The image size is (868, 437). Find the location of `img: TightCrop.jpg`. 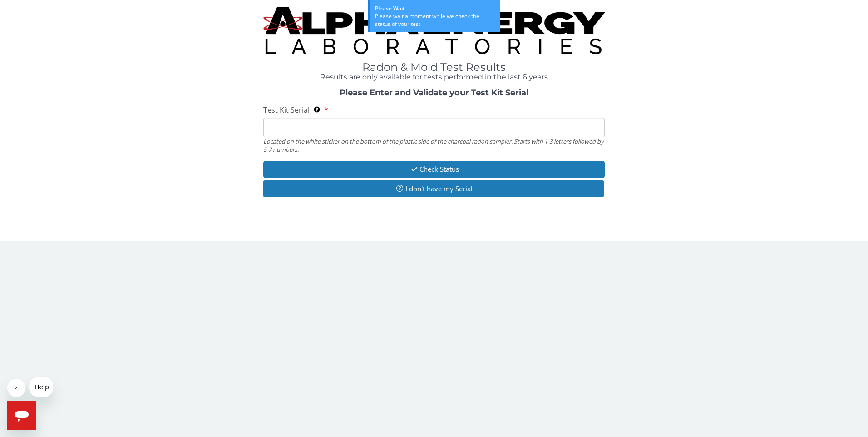

img: TightCrop.jpg is located at coordinates (434, 30).